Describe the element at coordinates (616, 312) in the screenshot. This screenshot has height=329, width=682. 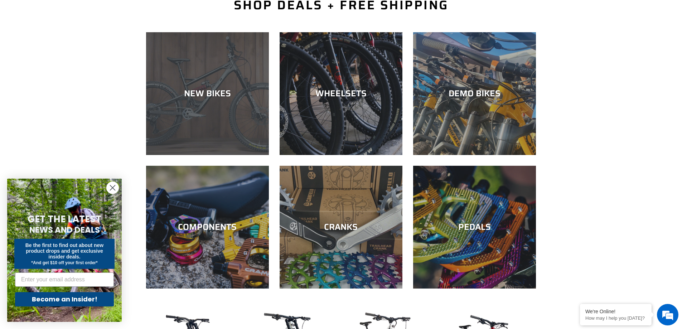
I see `div: We're Online!` at that location.